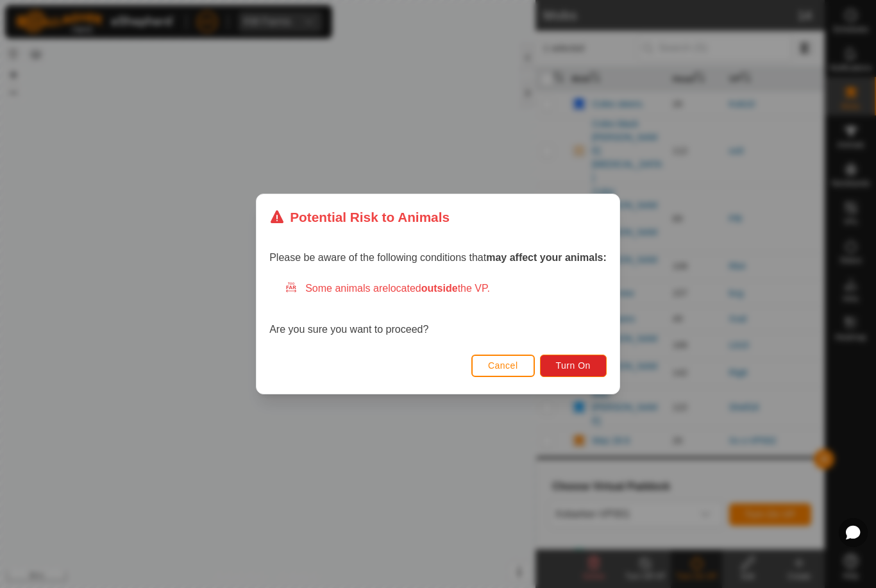 This screenshot has width=876, height=588. What do you see at coordinates (438, 257) in the screenshot?
I see `span: Please be aware of the following conditions that` at bounding box center [438, 257].